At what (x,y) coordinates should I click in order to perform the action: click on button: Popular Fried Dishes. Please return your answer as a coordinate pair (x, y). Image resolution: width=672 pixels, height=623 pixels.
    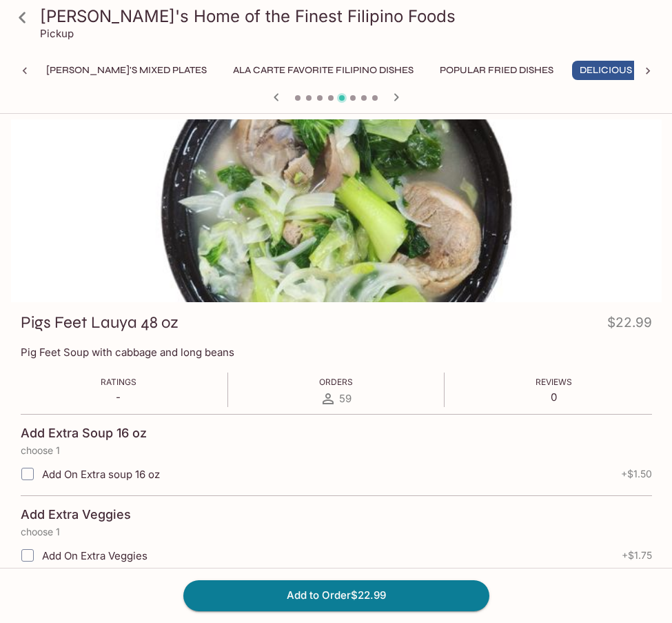
    Looking at the image, I should click on (497, 70).